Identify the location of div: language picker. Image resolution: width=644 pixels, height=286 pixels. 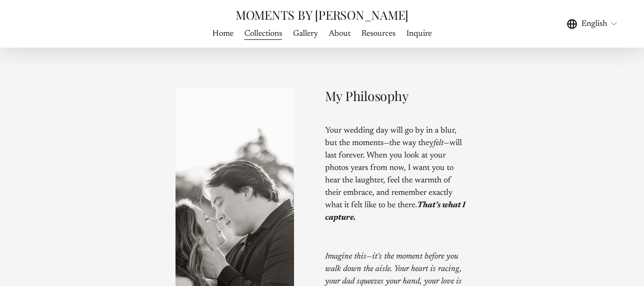
(593, 24).